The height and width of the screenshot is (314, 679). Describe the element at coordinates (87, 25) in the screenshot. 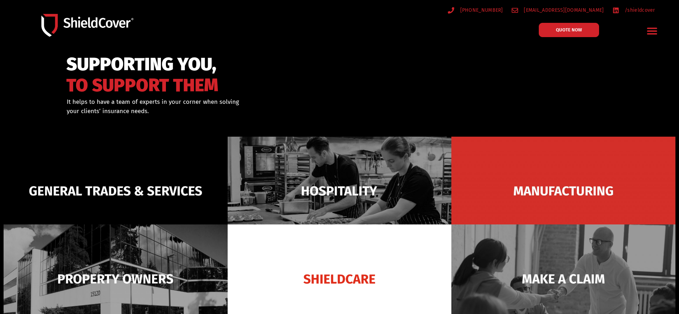

I see `img: Shield-Cover-Underwriting-Australia-logo-full` at that location.